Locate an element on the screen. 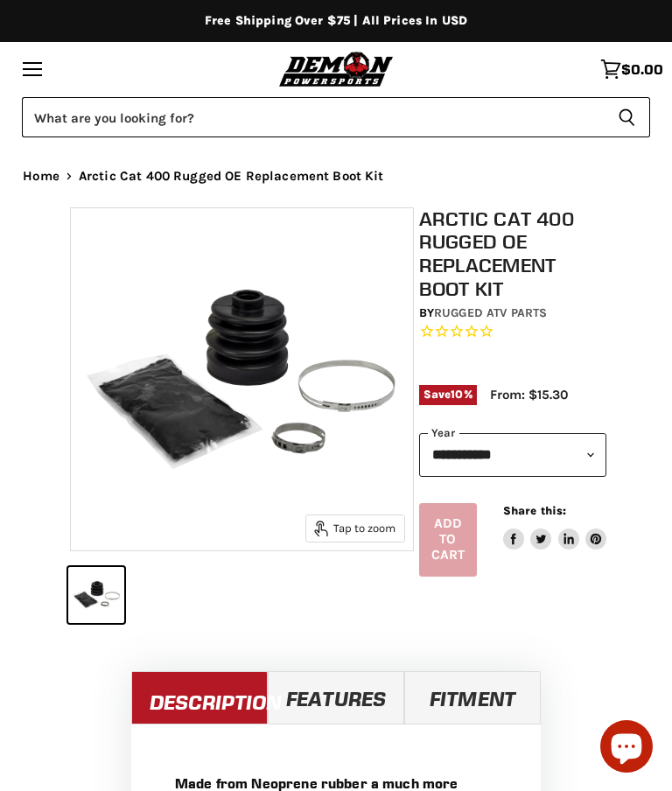  a: $0.00 is located at coordinates (632, 69).